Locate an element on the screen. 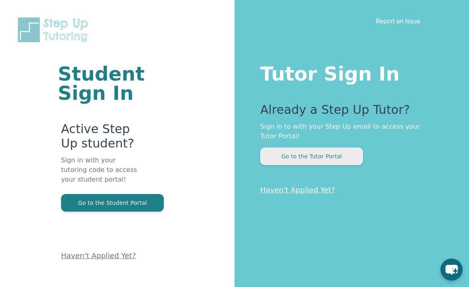  a: Report an Issue is located at coordinates (398, 21).